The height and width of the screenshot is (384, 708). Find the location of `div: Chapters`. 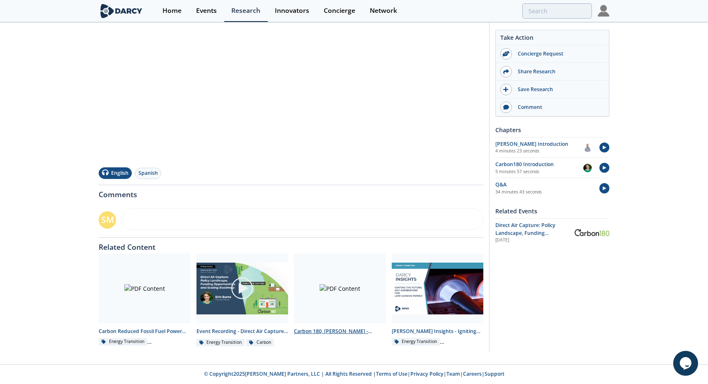

div: Chapters is located at coordinates (552, 130).